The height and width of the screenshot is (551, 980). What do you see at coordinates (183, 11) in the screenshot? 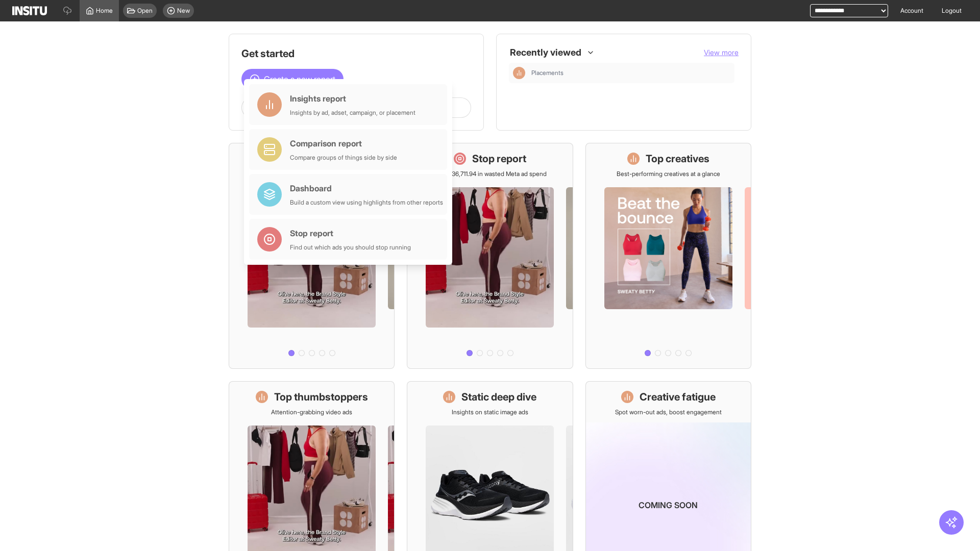
I see `span: New` at bounding box center [183, 11].